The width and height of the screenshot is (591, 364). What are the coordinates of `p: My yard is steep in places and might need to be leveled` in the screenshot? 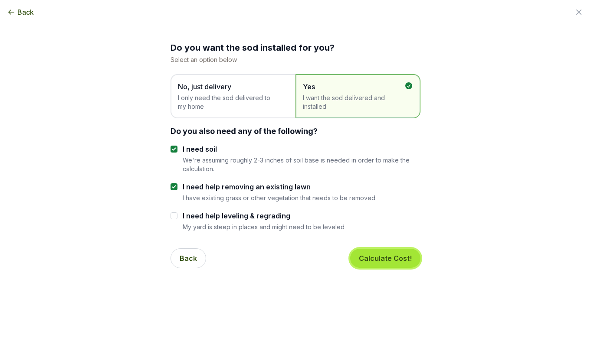 It's located at (263, 227).